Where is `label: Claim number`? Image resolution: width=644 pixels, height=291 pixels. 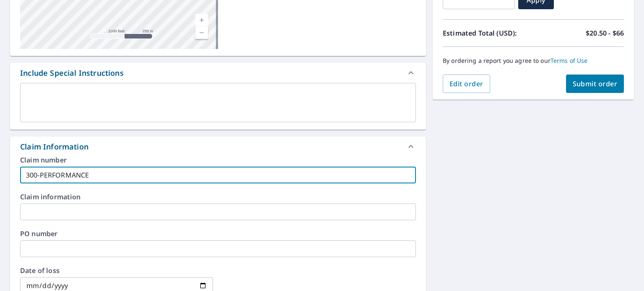 label: Claim number is located at coordinates (218, 160).